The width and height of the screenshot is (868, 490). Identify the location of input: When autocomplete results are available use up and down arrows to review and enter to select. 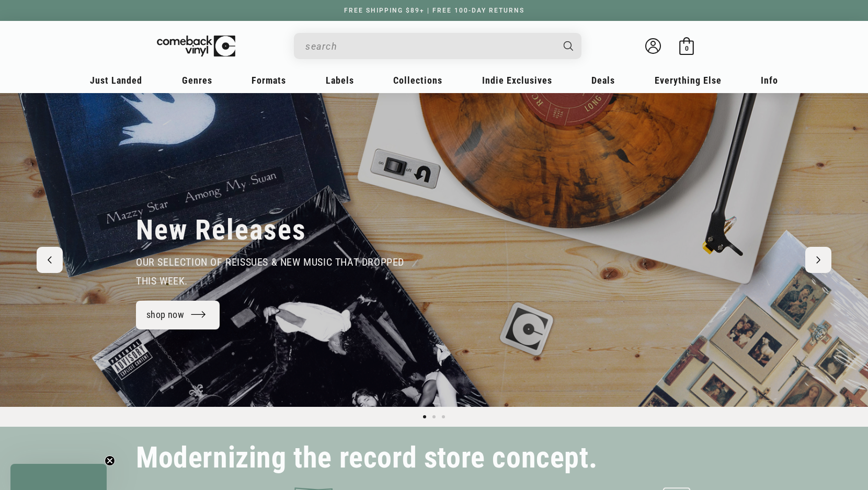
(429, 46).